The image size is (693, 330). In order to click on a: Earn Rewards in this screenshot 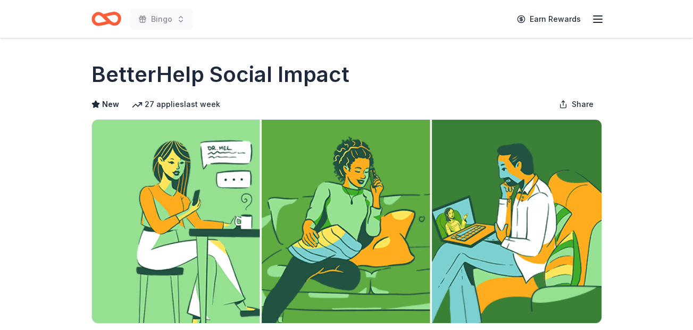, I will do `click(549, 19)`.